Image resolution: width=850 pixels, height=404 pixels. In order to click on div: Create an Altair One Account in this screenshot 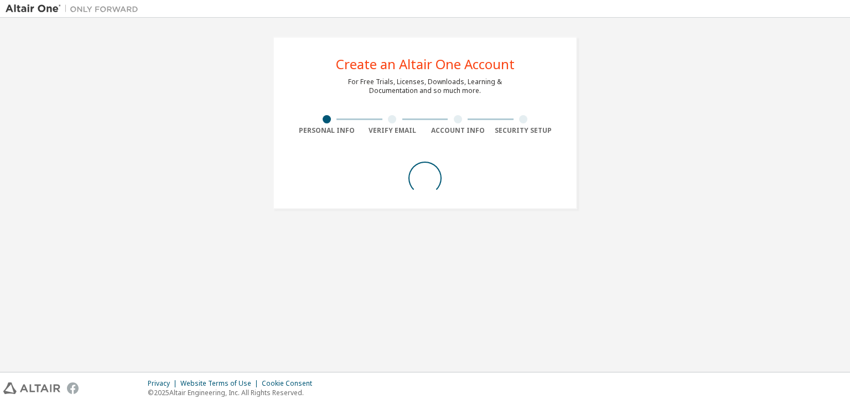, I will do `click(425, 64)`.